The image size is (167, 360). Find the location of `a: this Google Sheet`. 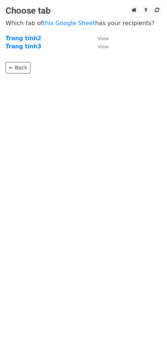

a: this Google Sheet is located at coordinates (69, 23).